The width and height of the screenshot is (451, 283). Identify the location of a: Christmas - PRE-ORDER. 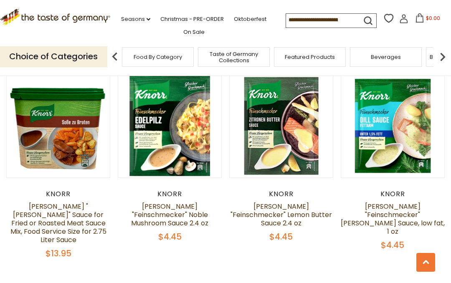
(192, 19).